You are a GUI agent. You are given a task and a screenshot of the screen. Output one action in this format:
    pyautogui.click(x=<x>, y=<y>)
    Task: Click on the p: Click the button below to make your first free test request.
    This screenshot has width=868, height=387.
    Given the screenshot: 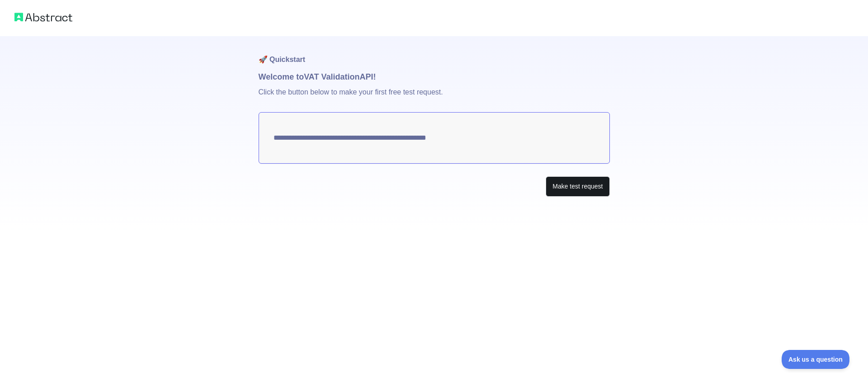 What is the action you would take?
    pyautogui.click(x=434, y=98)
    